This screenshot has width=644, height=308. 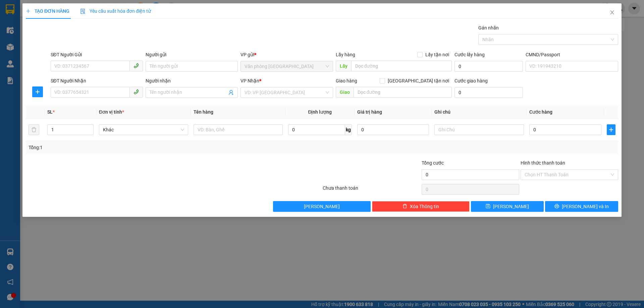 What do you see at coordinates (488, 207) in the screenshot?
I see `span: save` at bounding box center [488, 207].